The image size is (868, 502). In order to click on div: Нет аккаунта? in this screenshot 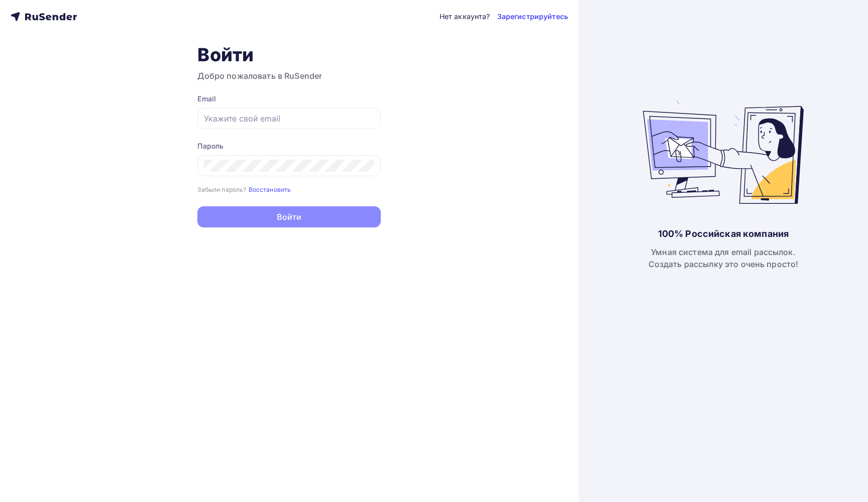, I will do `click(465, 16)`.